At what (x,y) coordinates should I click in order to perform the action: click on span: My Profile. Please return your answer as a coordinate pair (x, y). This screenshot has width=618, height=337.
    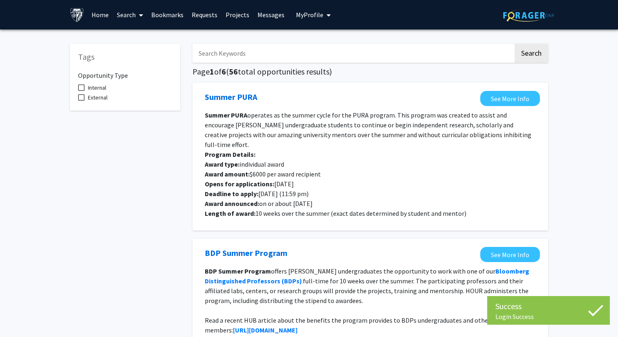
    Looking at the image, I should click on (310, 15).